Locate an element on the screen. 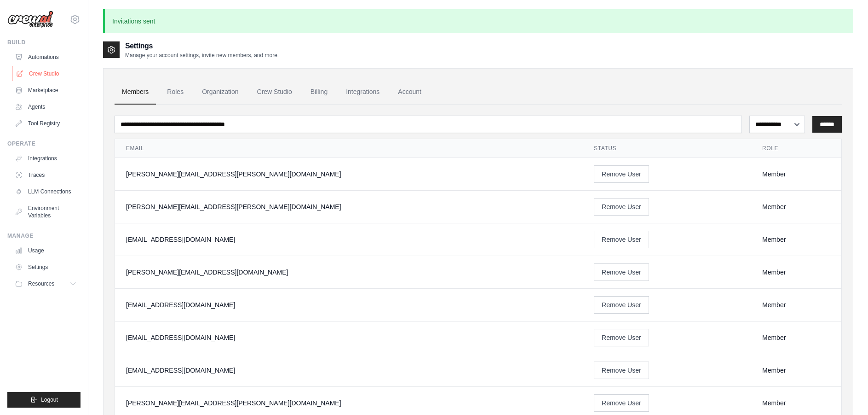  a: Roles is located at coordinates (175, 92).